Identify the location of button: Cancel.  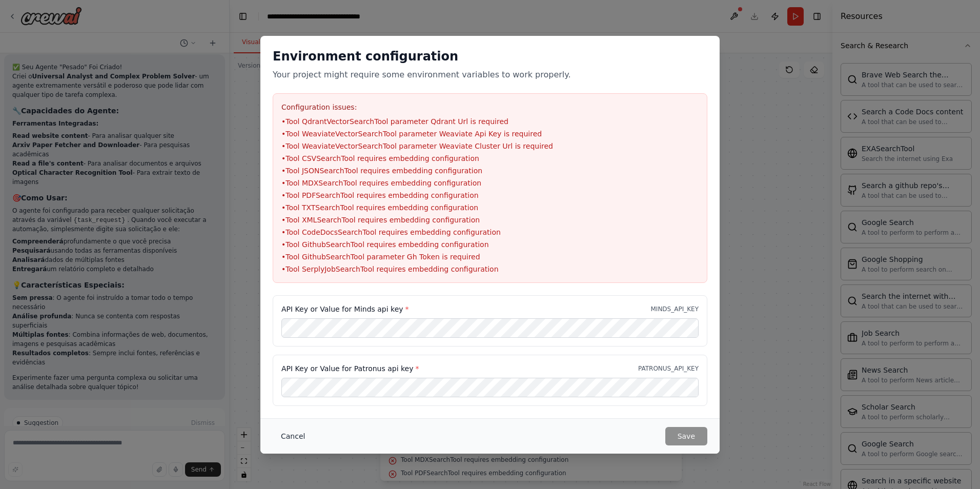
(293, 437).